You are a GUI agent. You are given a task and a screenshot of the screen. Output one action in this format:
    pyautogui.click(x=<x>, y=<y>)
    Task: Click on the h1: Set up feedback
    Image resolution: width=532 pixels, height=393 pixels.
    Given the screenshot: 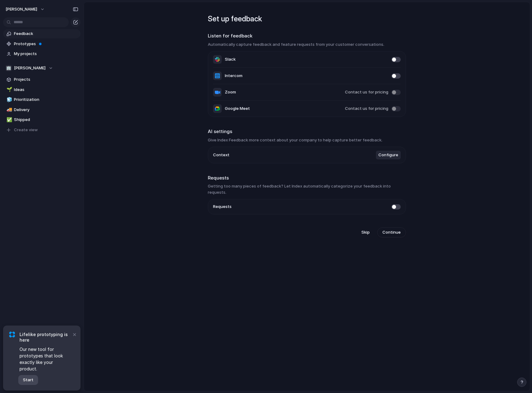 What is the action you would take?
    pyautogui.click(x=307, y=19)
    